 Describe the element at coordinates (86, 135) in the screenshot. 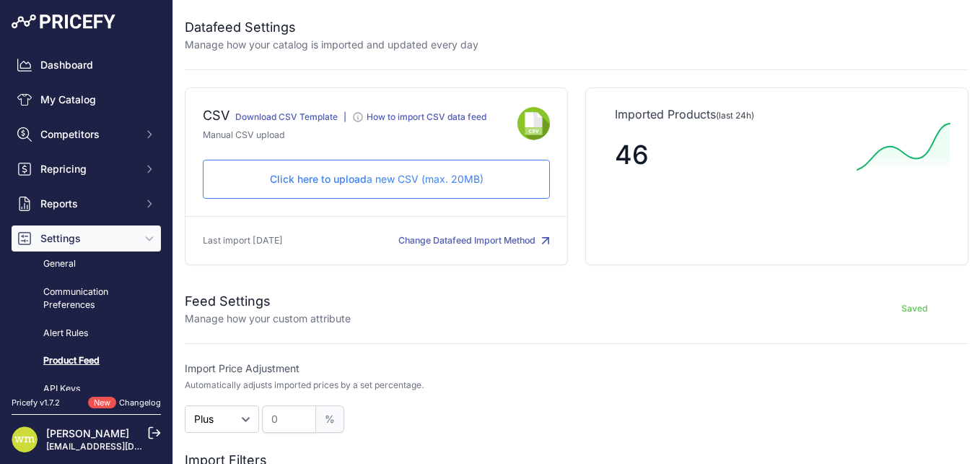

I see `button: Competitors` at that location.